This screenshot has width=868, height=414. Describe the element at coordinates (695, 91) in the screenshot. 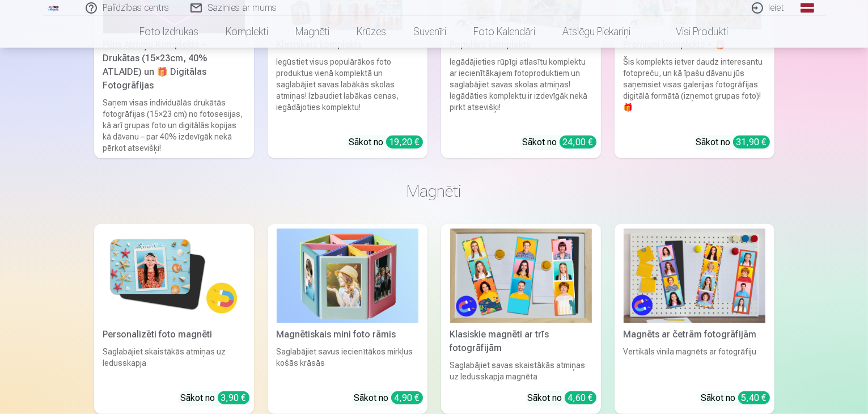

I see `div: Šis komplekts ietver daudz interesantu fotopreču, un kā īpašu dāvanu jūs saņemsiet visas galerija...` at that location.